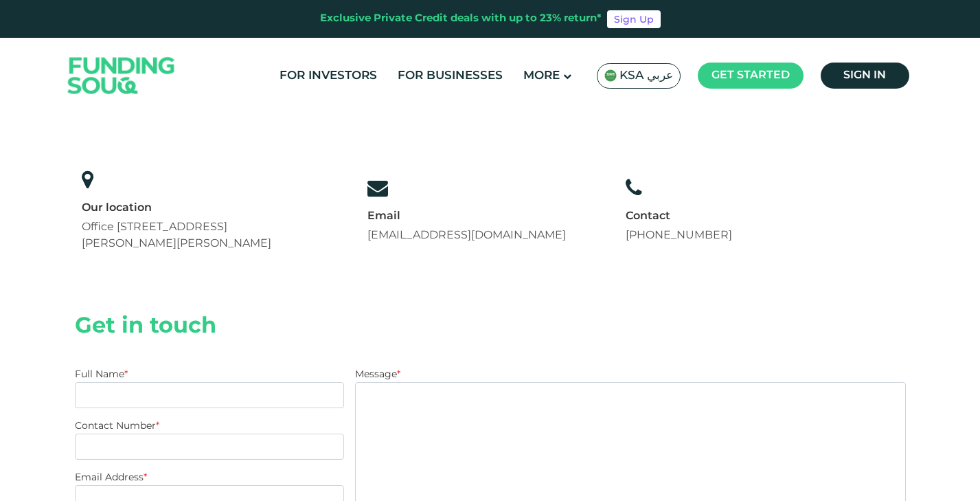 Image resolution: width=980 pixels, height=501 pixels. I want to click on span: Sign in, so click(865, 75).